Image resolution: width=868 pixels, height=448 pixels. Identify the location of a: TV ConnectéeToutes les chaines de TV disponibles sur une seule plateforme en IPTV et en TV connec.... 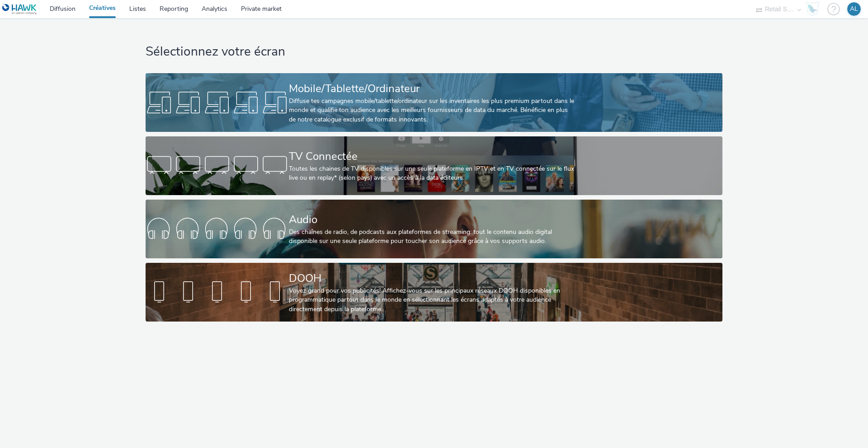
(433, 166).